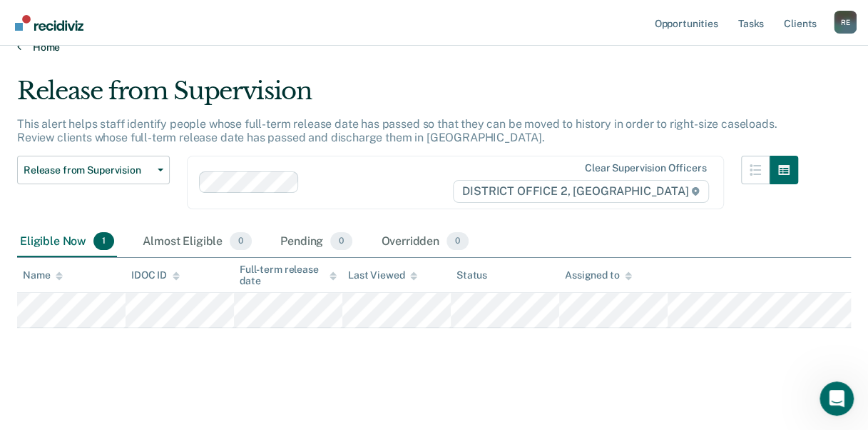 The height and width of the screenshot is (430, 868). I want to click on span: Release from Supervision, so click(87, 170).